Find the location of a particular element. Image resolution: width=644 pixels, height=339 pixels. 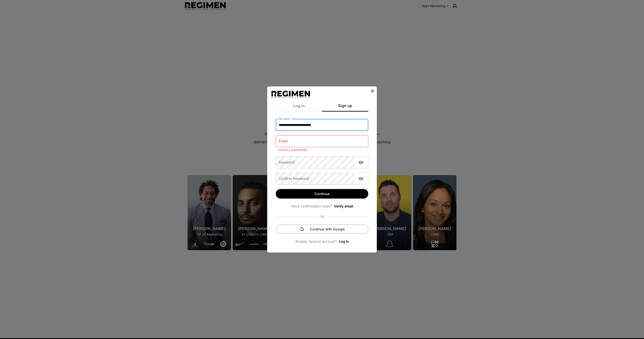

p: email is a required field is located at coordinates (322, 150).